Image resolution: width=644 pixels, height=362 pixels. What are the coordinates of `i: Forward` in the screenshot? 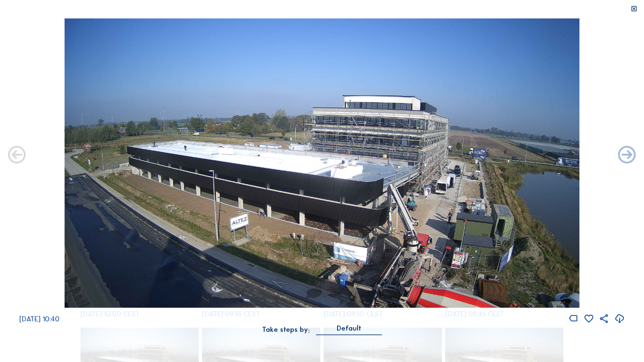 It's located at (17, 156).